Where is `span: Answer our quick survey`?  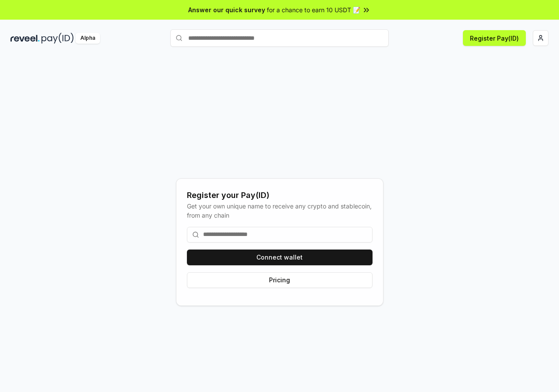
span: Answer our quick survey is located at coordinates (227, 10).